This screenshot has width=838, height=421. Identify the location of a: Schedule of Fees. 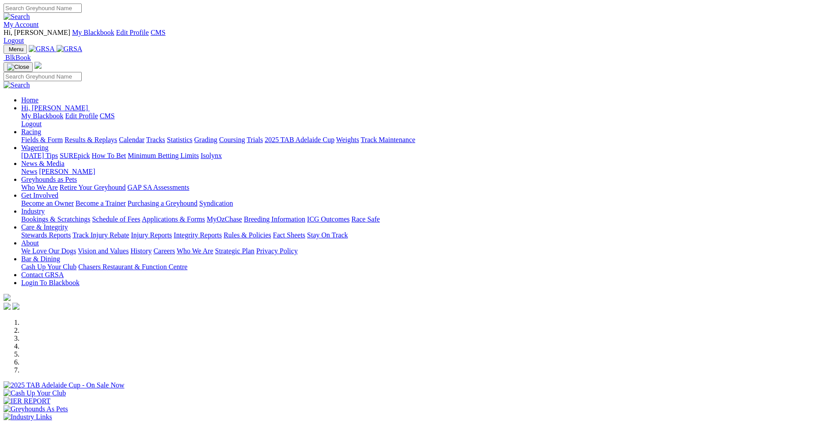
(116, 219).